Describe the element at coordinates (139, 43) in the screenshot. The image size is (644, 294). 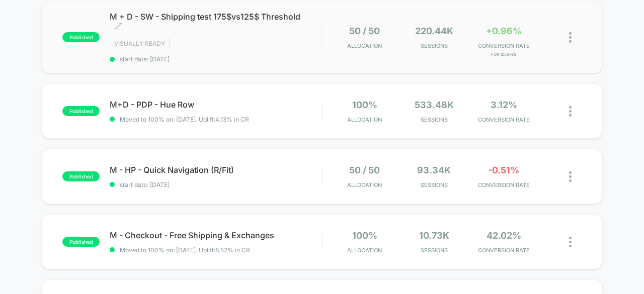
I see `span: Visually ready` at that location.